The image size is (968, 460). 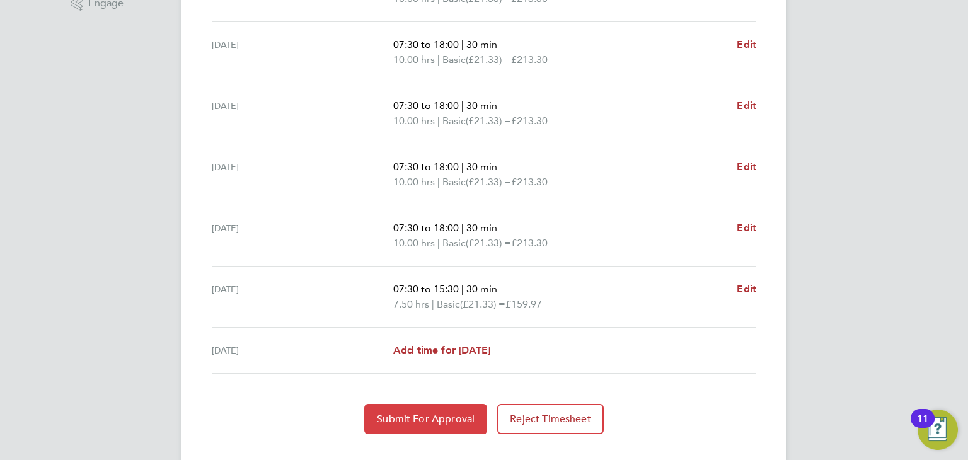 What do you see at coordinates (425, 419) in the screenshot?
I see `span: Submit For Approval` at bounding box center [425, 419].